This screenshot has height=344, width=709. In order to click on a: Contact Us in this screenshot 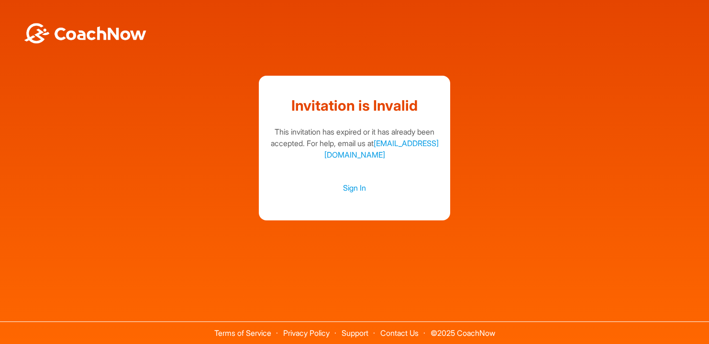, I will do `click(400, 333)`.